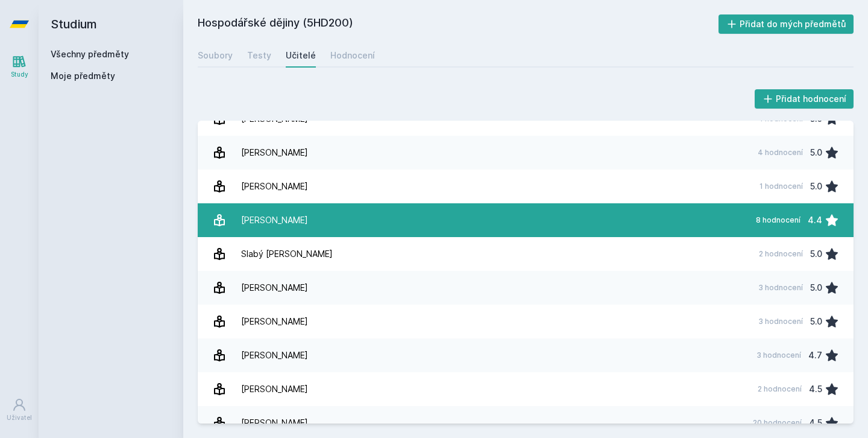 The height and width of the screenshot is (438, 868). Describe the element at coordinates (83, 76) in the screenshot. I see `span: Moje předměty` at that location.